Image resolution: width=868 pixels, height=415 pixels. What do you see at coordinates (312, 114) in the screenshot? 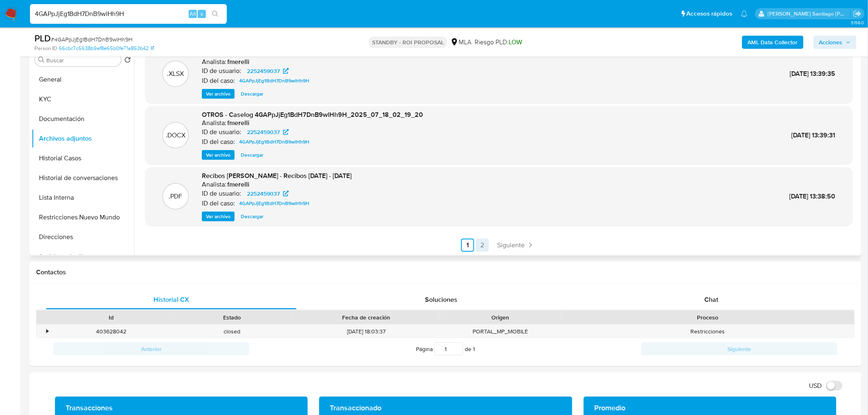
I see `span: OTROS - Caselog 4GAPpJjEg1BdH7DnB9wlHh9H_2025_07_18_02_19_20` at bounding box center [312, 114].